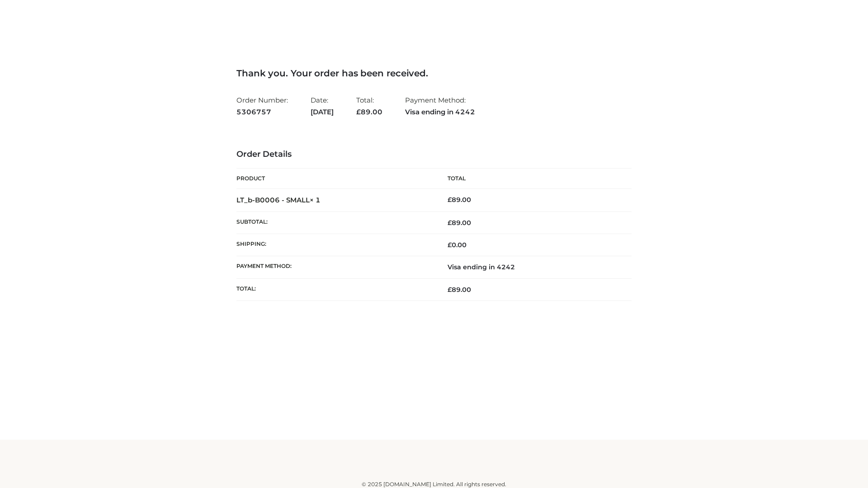 The image size is (868, 488). What do you see at coordinates (279, 200) in the screenshot?
I see `strong: LT_b-B0006 - SMALL` at bounding box center [279, 200].